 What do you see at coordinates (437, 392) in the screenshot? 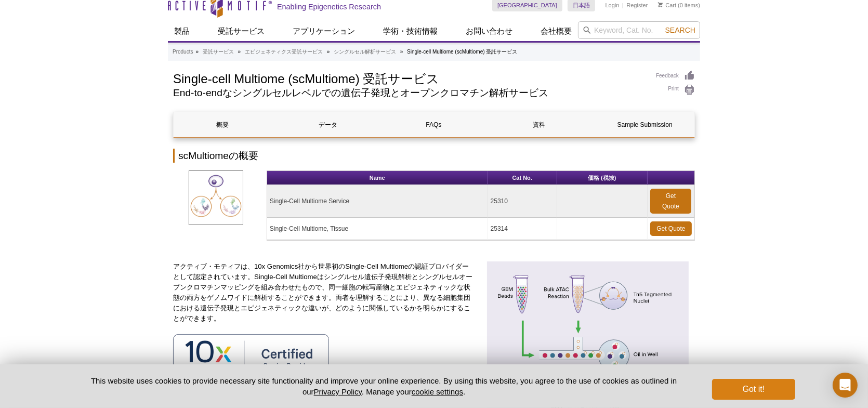
I see `button: cookie settings` at bounding box center [437, 392].